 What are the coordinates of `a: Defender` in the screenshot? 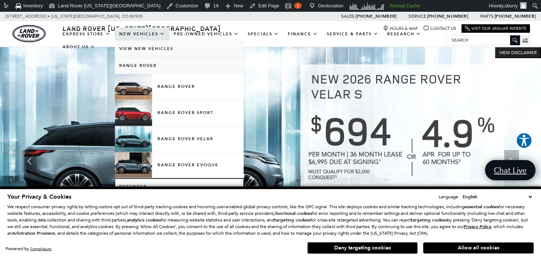 It's located at (179, 187).